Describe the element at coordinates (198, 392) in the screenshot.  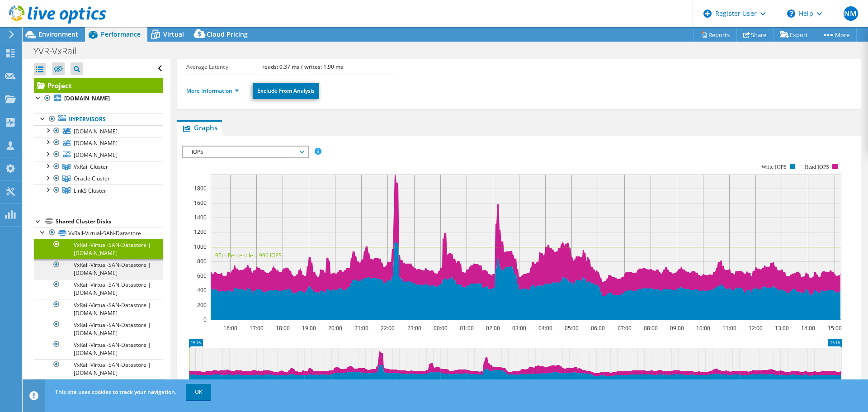
I see `a: OK` at that location.